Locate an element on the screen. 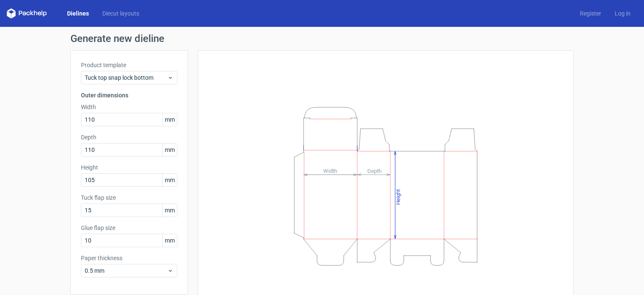 The height and width of the screenshot is (295, 644). label: Paper thickness is located at coordinates (129, 258).